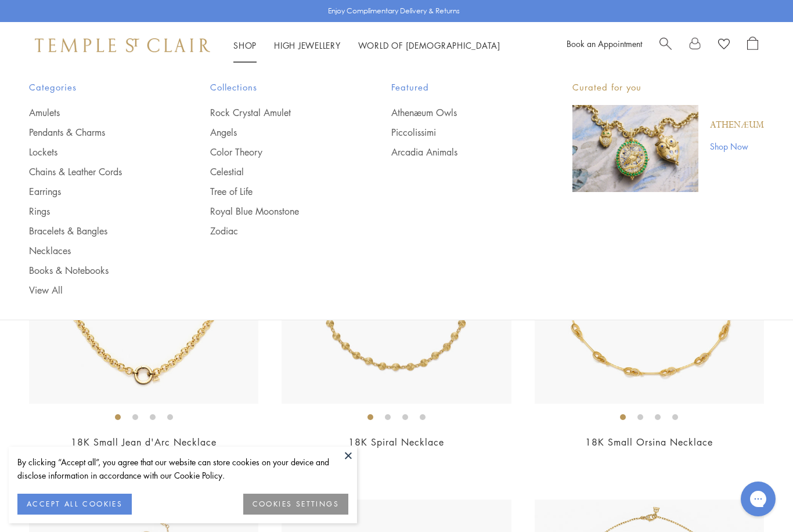 The height and width of the screenshot is (532, 793). What do you see at coordinates (668, 87) in the screenshot?
I see `p: Curated for you` at bounding box center [668, 87].